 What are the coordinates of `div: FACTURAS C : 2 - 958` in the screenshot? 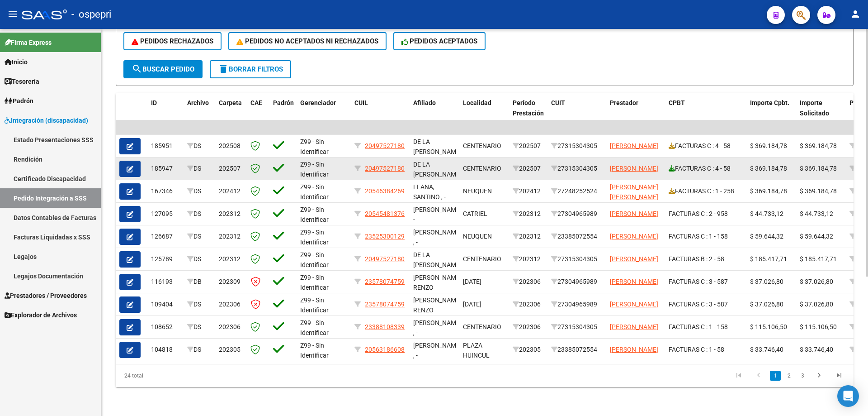 It's located at (706, 213).